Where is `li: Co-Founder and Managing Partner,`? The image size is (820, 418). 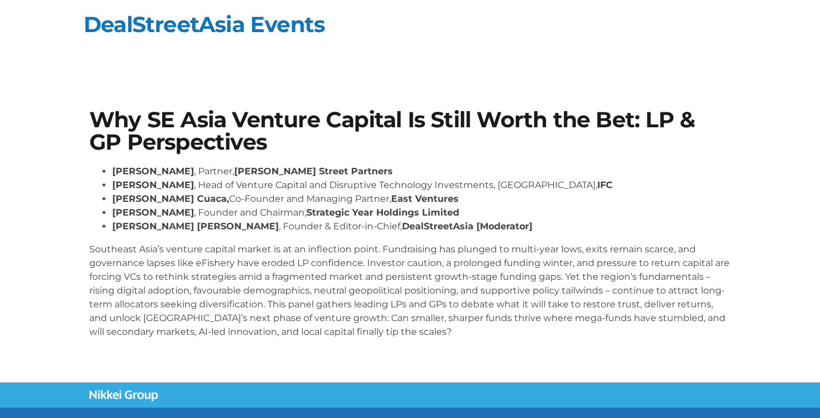
li: Co-Founder and Managing Partner, is located at coordinates (422, 199).